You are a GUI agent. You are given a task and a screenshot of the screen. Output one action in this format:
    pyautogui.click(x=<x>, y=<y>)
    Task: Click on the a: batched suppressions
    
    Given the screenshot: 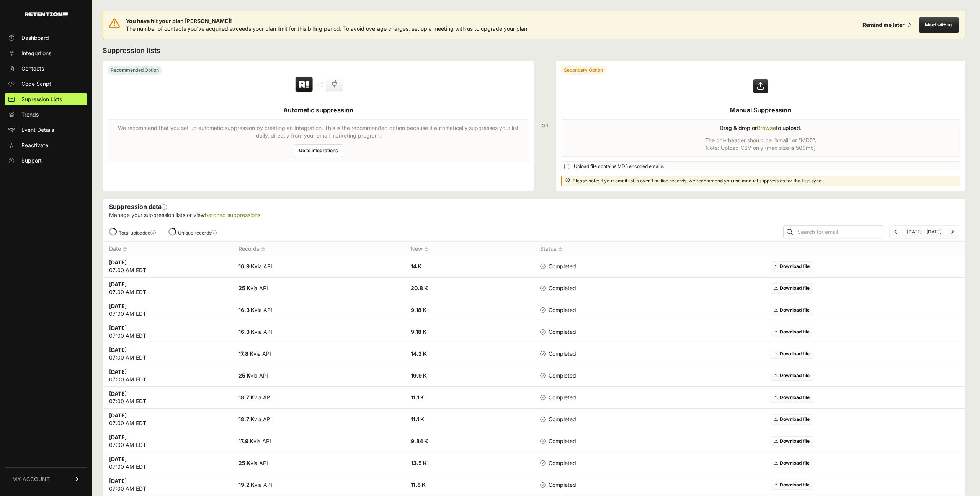 What is the action you would take?
    pyautogui.click(x=232, y=214)
    